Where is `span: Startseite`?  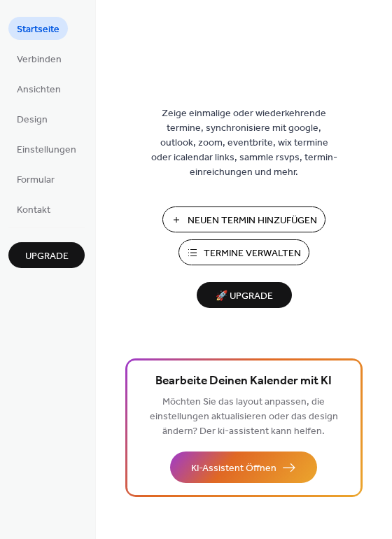
span: Startseite is located at coordinates (38, 29).